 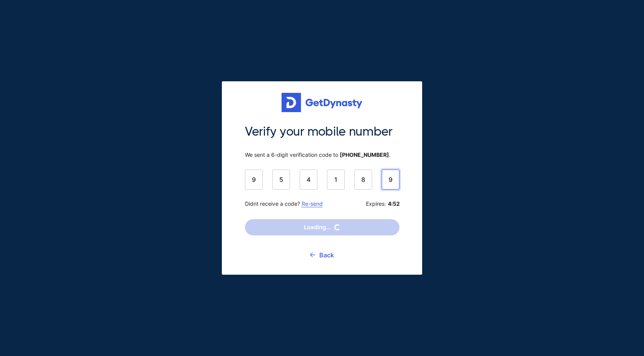 I want to click on a: Back, so click(x=322, y=255).